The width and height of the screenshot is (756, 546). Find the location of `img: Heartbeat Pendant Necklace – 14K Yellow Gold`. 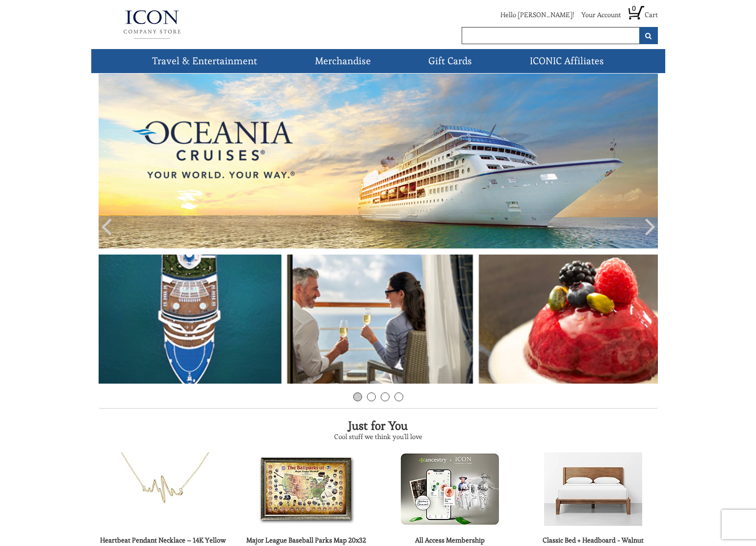

img: Heartbeat Pendant Necklace – 14K Yellow Gold is located at coordinates (163, 489).